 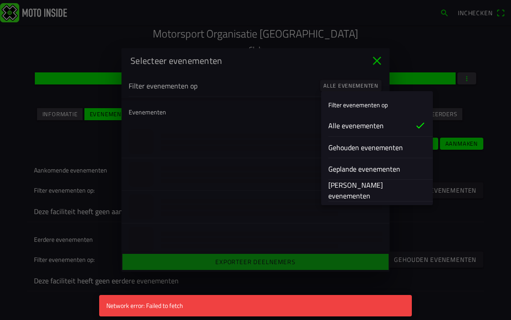 I want to click on ion-icon: checkmark, so click(x=421, y=126).